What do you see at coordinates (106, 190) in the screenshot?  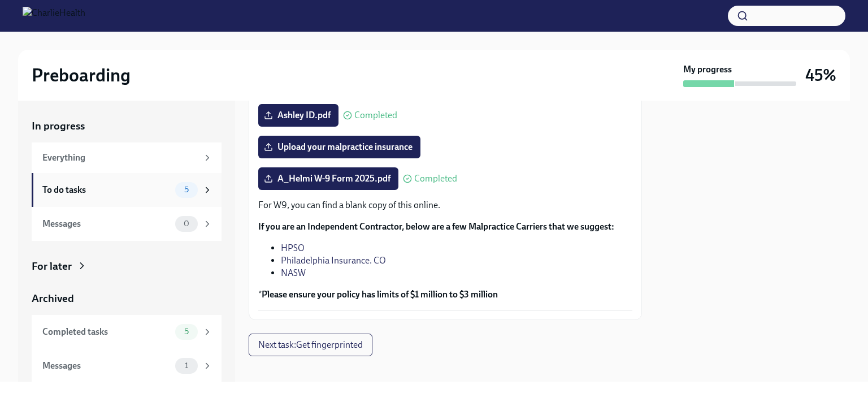 I see `div: To do tasks` at bounding box center [106, 190].